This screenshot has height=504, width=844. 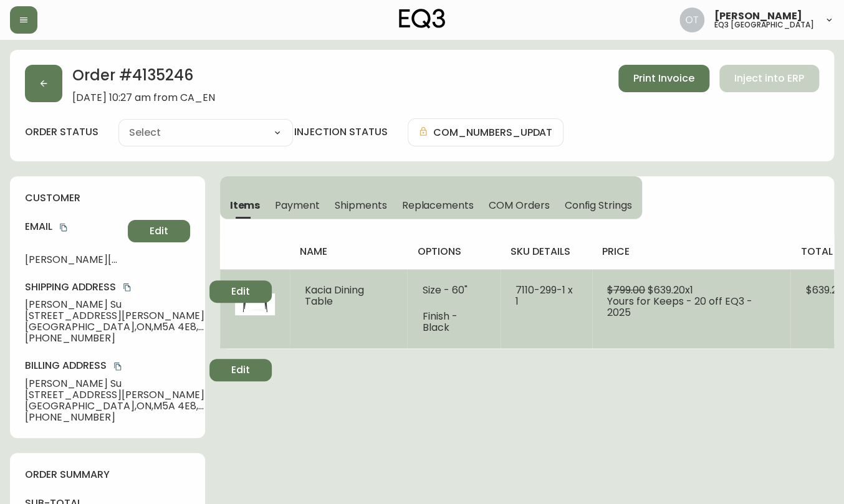 What do you see at coordinates (520, 205) in the screenshot?
I see `span: COM Orders` at bounding box center [520, 205].